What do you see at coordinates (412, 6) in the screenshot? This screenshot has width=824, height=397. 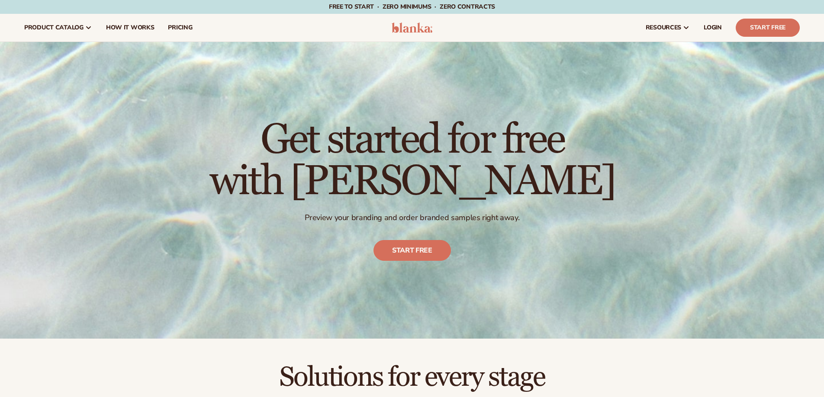 I see `span: Free to start · ZERO minimums · ZERO contracts` at bounding box center [412, 6].